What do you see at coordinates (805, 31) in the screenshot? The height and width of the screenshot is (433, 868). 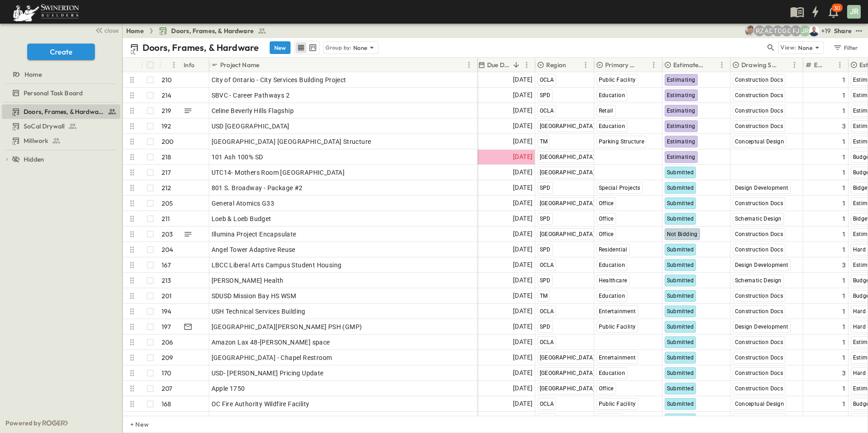 I see `div: Joshua Russell (joshua.russell@swinerton.com)` at bounding box center [805, 31].